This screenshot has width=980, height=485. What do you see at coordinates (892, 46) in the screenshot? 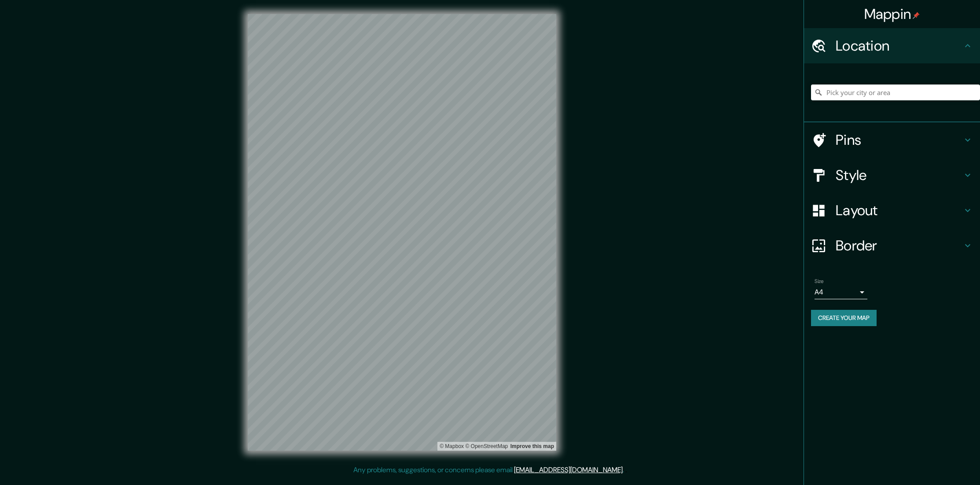
I see `div: Location` at bounding box center [892, 46].